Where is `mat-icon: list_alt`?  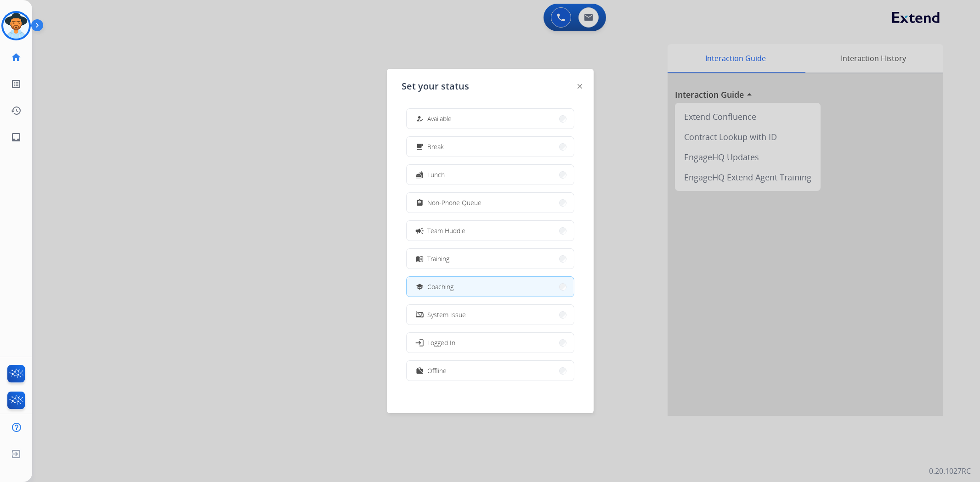
mat-icon: list_alt is located at coordinates (16, 84).